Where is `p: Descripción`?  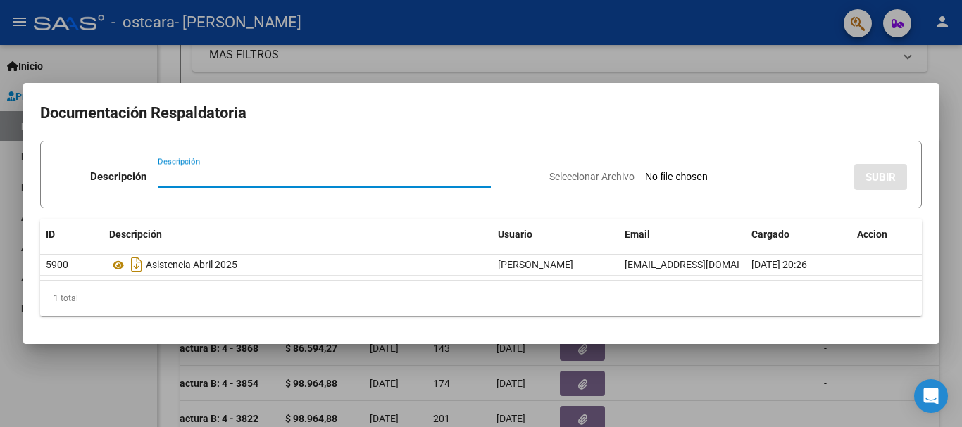 p: Descripción is located at coordinates (118, 177).